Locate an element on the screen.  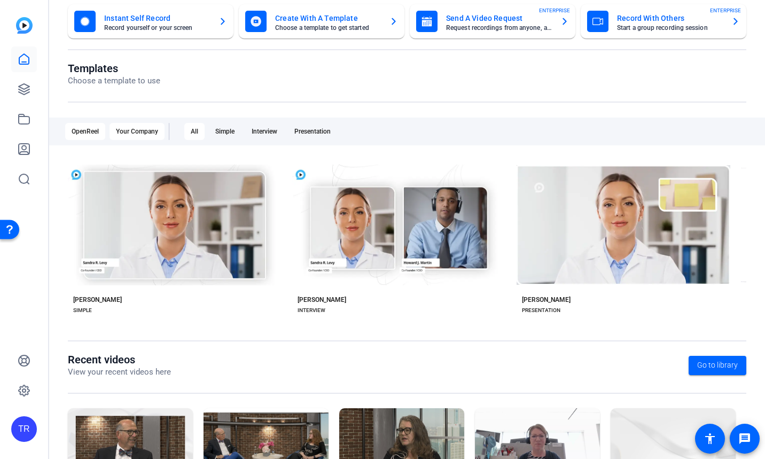
button: Instant Self RecordRecord yourself or your screen is located at coordinates (151, 21).